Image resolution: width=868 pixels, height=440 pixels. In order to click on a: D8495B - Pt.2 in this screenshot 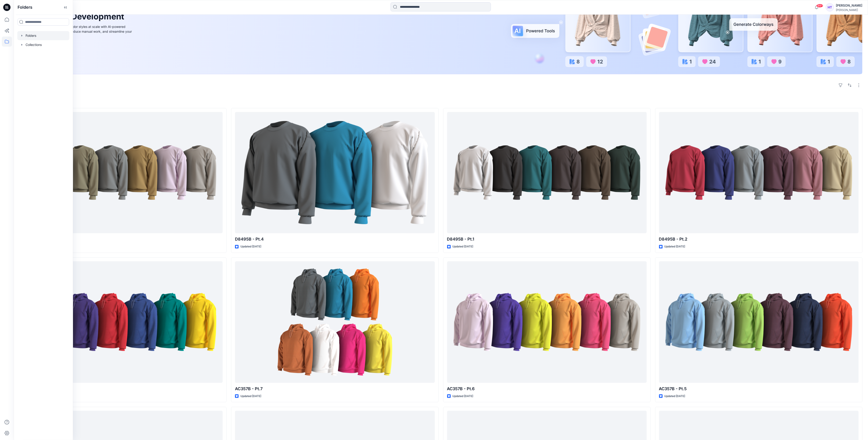, I will do `click(759, 173)`.